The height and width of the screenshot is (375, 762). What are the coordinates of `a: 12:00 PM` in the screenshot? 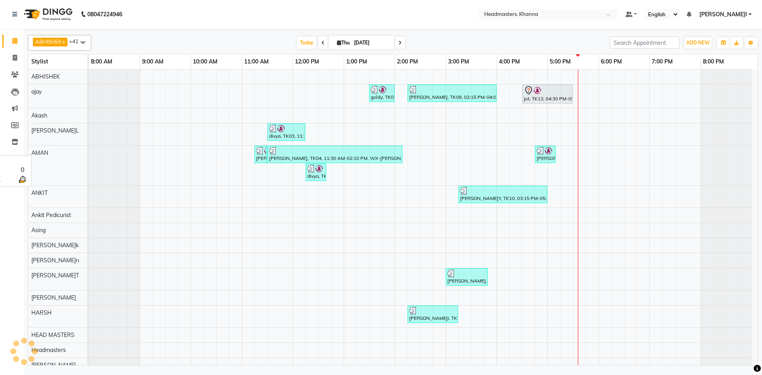 It's located at (307, 62).